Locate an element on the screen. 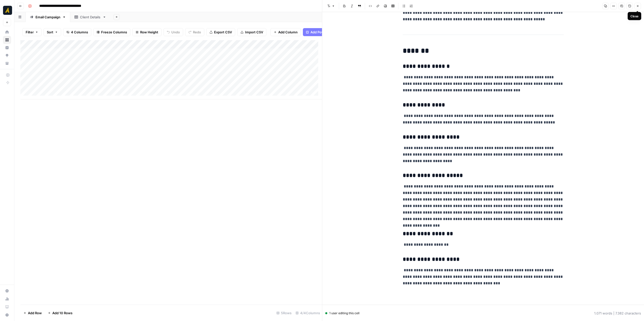  div: 1 user editing this cell is located at coordinates (342, 313).